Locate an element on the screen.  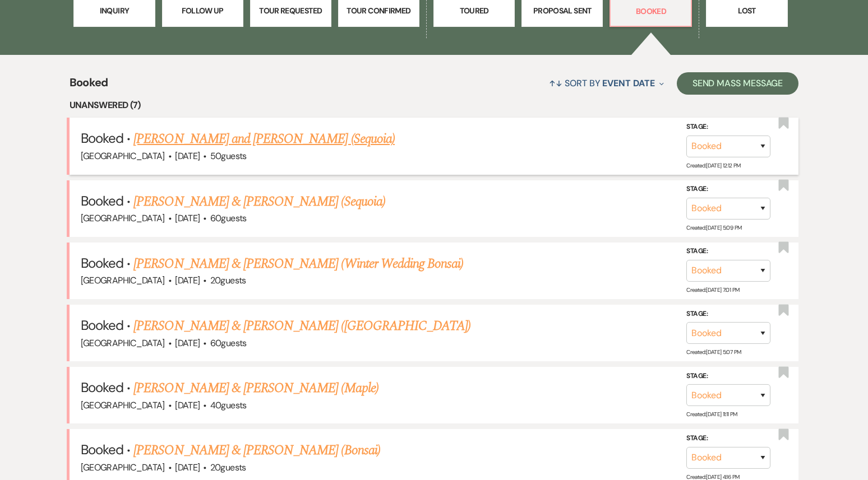
p: Toured is located at coordinates (474, 10).